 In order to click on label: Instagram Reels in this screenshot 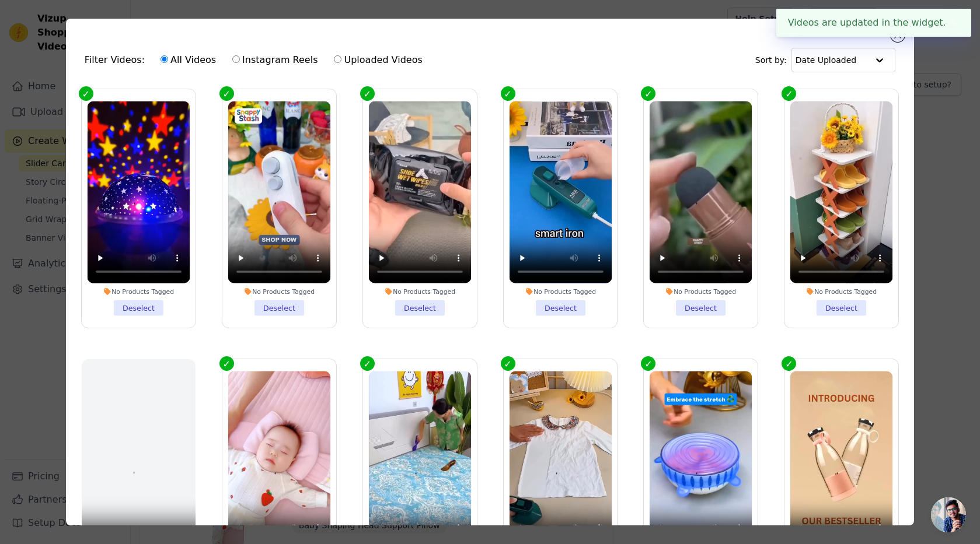, I will do `click(275, 60)`.